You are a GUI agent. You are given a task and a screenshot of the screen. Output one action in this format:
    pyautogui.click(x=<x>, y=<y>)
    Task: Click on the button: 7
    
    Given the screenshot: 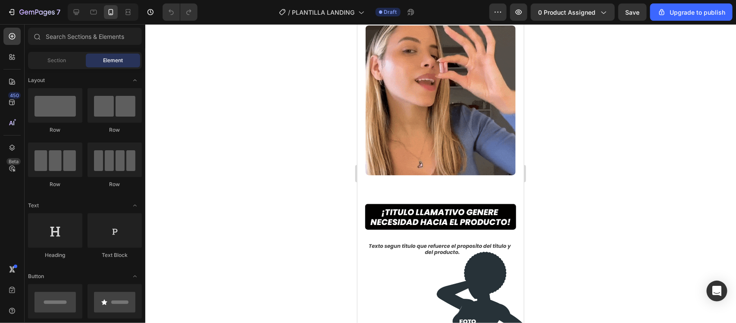 What is the action you would take?
    pyautogui.click(x=34, y=12)
    